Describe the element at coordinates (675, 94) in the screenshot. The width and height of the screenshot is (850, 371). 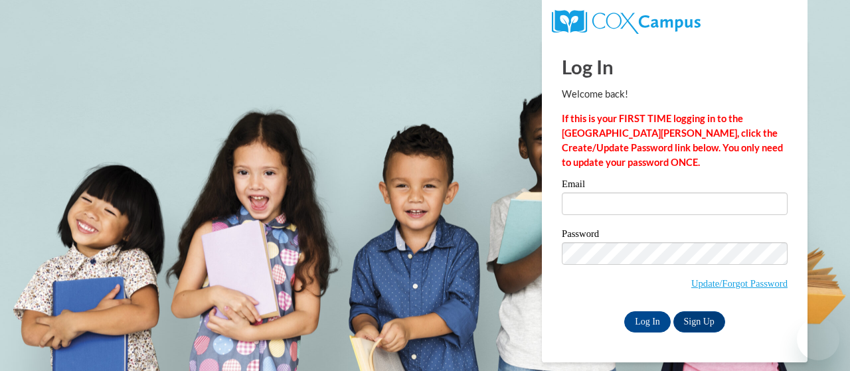
I see `p: Welcome back!` at that location.